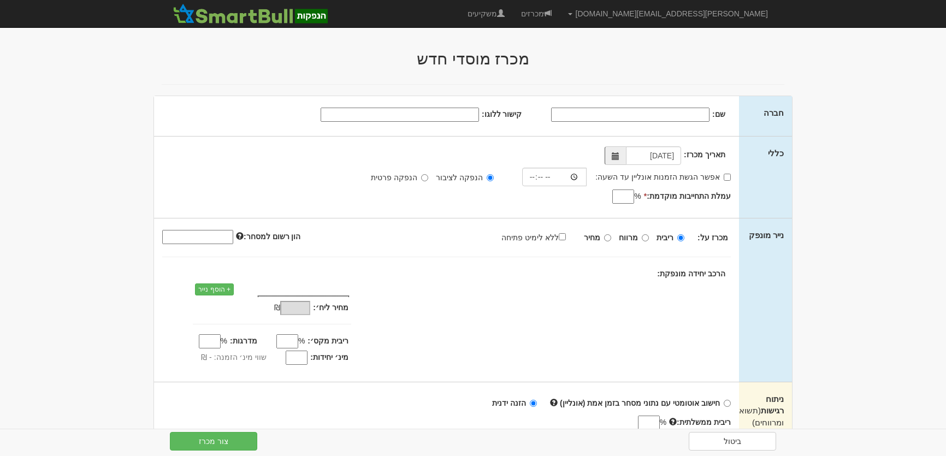 The width and height of the screenshot is (946, 456). I want to click on label: מינ׳ יחידות:, so click(329, 357).